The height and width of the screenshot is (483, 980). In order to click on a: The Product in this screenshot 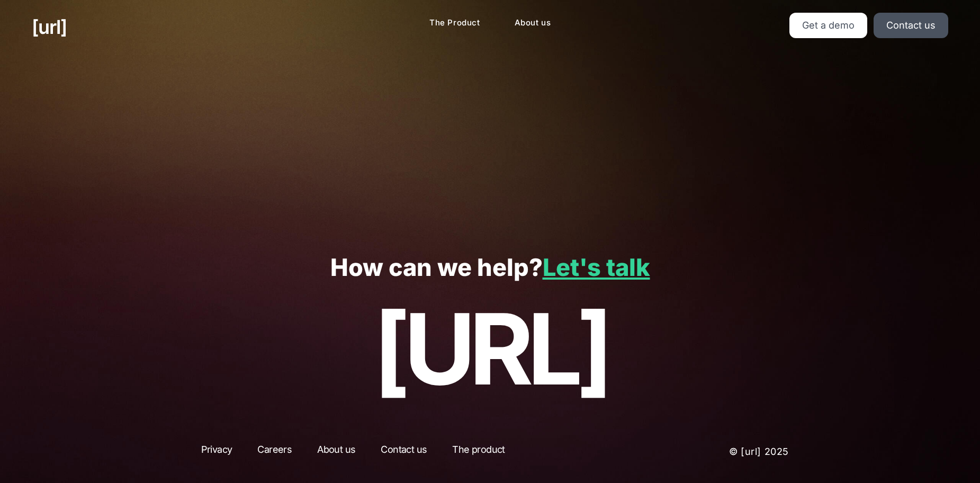, I will do `click(455, 23)`.